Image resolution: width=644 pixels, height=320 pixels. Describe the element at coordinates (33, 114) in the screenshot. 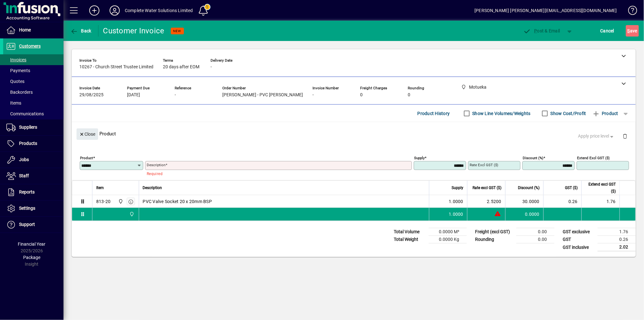

I see `a: Communications` at that location.